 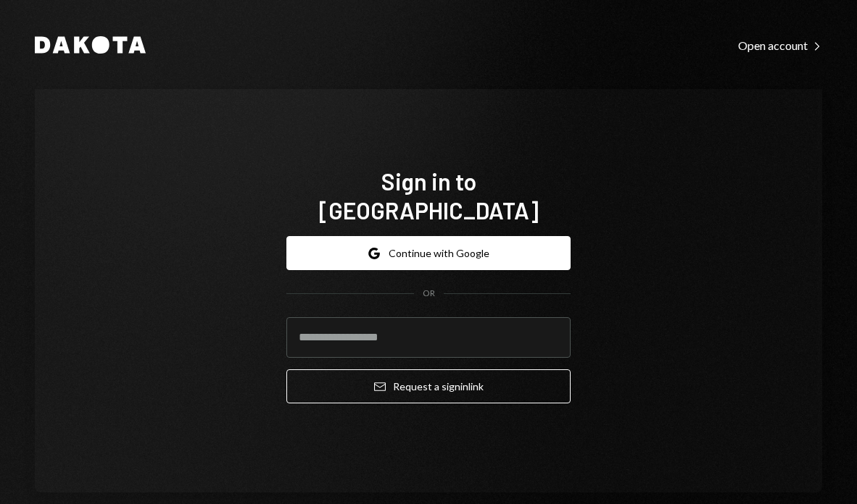 I want to click on button: Continue with Google, so click(x=428, y=253).